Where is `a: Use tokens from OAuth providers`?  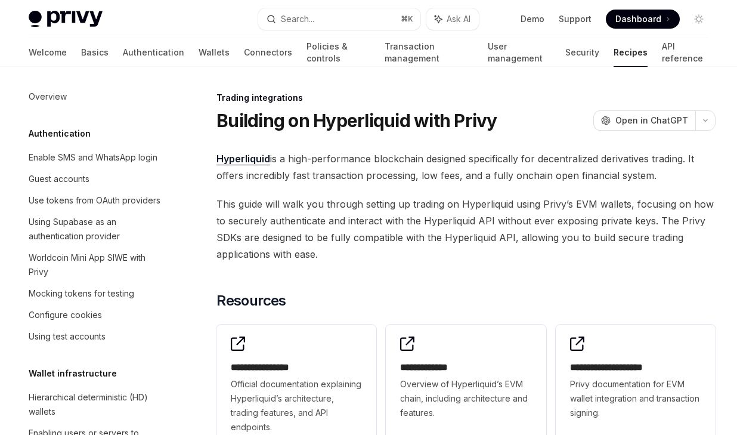
a: Use tokens from OAuth providers is located at coordinates (95, 200).